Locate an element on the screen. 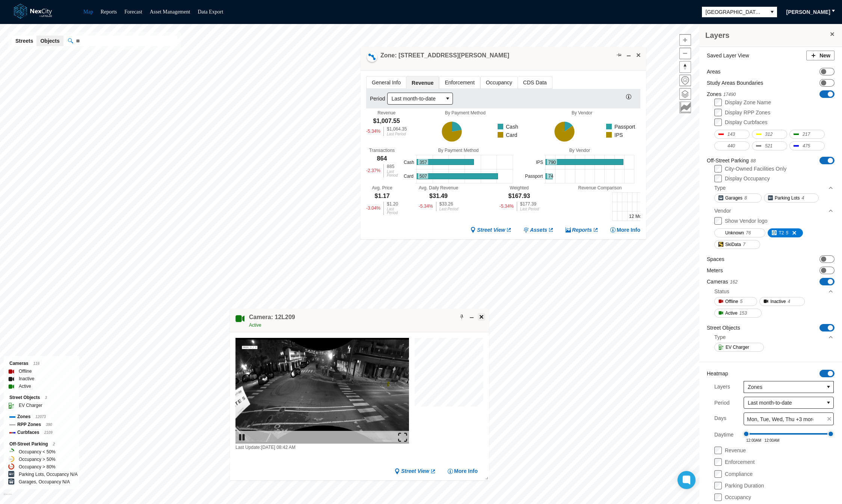 The height and width of the screenshot is (504, 842). g: Passport is located at coordinates (619, 127).